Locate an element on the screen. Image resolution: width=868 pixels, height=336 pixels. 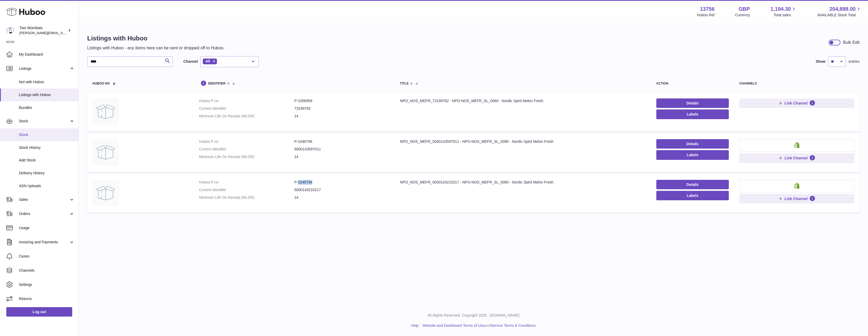
dd: P-1056959 is located at coordinates (342, 100).